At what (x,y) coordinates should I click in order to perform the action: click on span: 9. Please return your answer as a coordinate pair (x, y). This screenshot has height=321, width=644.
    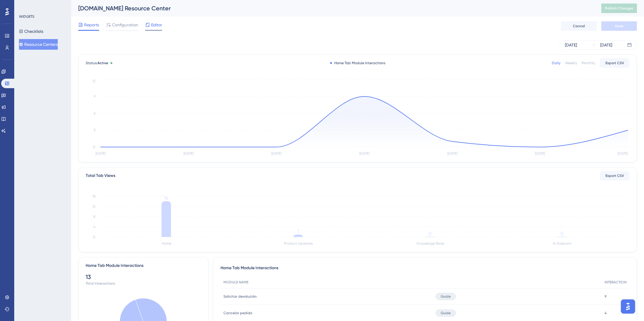
    Looking at the image, I should click on (606, 297).